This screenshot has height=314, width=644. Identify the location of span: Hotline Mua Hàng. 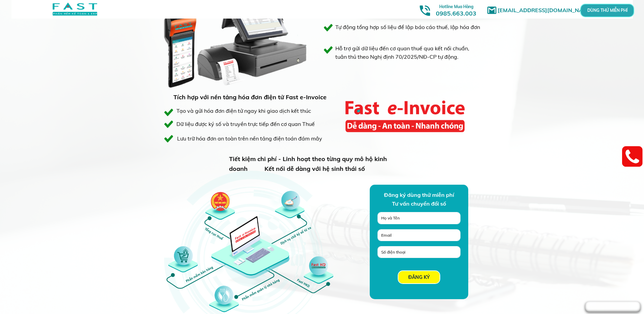
(456, 7).